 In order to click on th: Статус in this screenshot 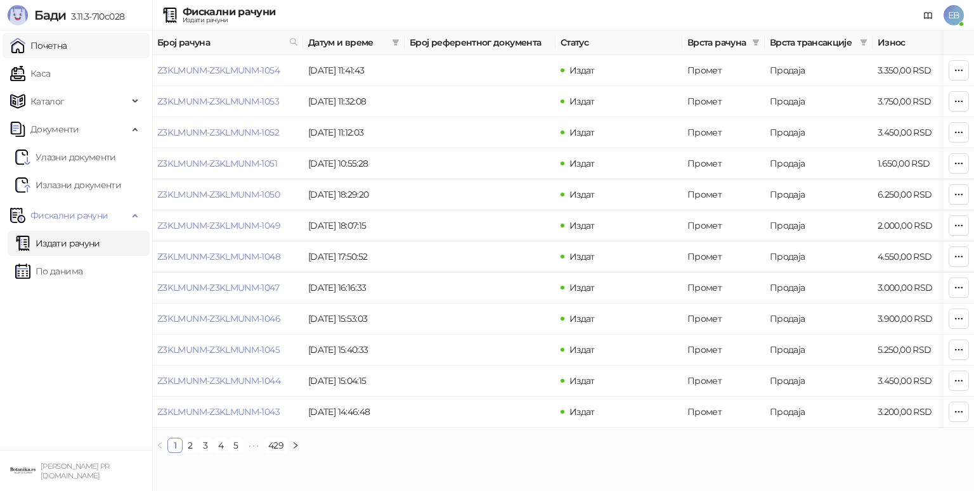, I will do `click(619, 42)`.